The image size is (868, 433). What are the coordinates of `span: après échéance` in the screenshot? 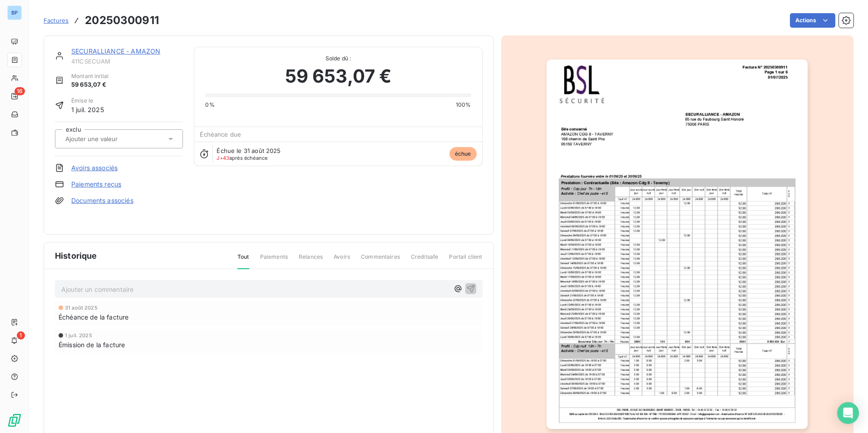 It's located at (242, 158).